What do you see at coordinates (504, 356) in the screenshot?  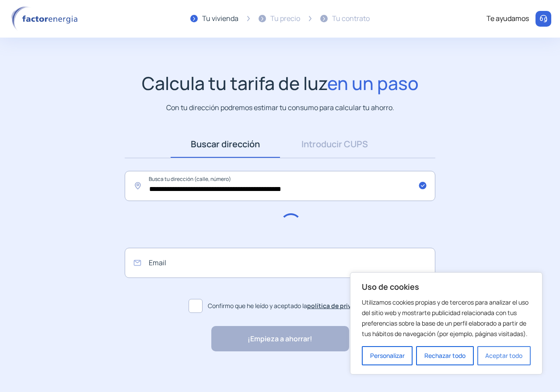 I see `button: Aceptar todo` at bounding box center [504, 356].